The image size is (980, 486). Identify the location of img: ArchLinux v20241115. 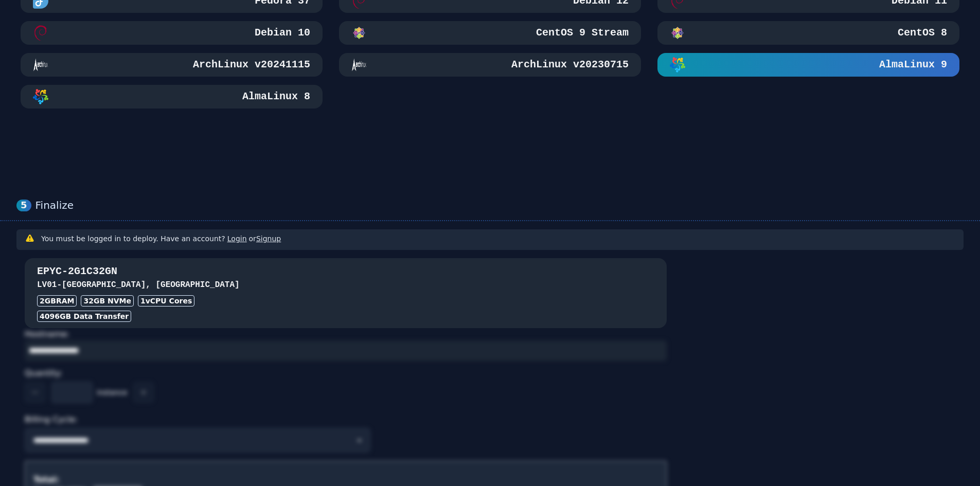
(41, 65).